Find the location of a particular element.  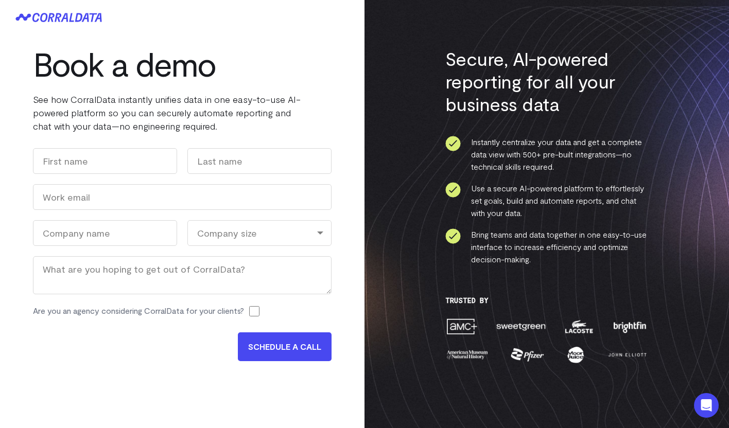

input: SCHEDULE A CALL is located at coordinates (285, 347).